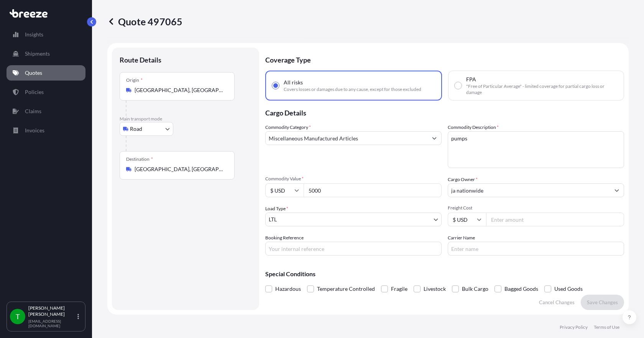  I want to click on span: Freight Cost, so click(536, 208).